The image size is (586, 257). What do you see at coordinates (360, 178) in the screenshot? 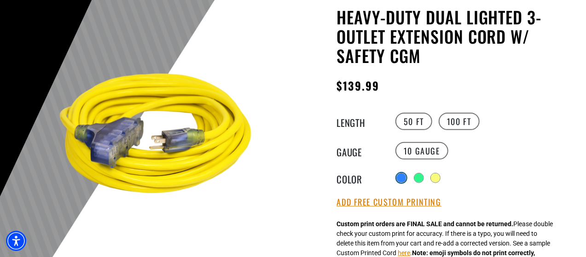
I see `legend: Color` at bounding box center [360, 178].